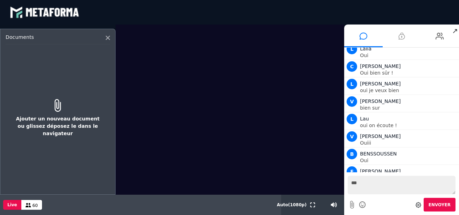 This screenshot has width=459, height=215. Describe the element at coordinates (58, 116) in the screenshot. I see `button: Ajouter un nouveau document ou glissez déposez le dans le navigateur` at that location.